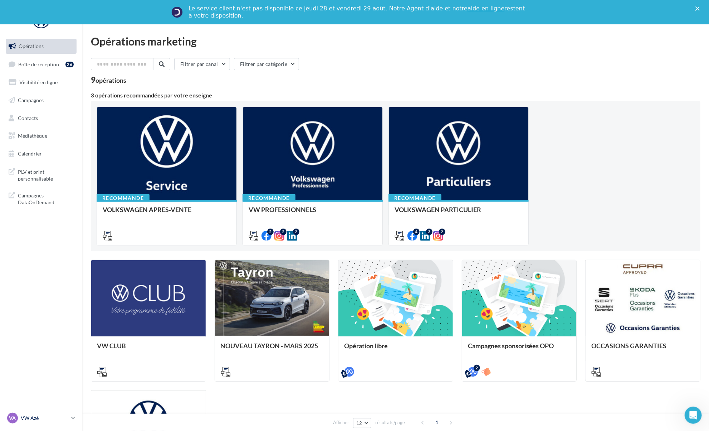  Describe the element at coordinates (417, 232) in the screenshot. I see `div: 4` at that location.